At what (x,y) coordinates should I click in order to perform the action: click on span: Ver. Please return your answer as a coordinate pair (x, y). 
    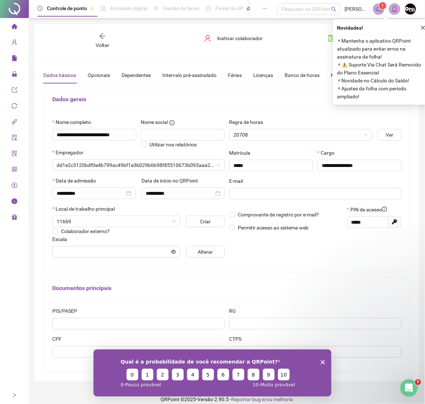
    Looking at the image, I should click on (390, 135).